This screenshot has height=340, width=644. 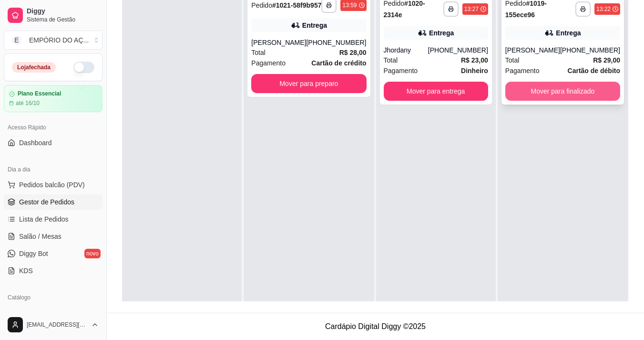 I want to click on strong: Dinheiro, so click(x=474, y=71).